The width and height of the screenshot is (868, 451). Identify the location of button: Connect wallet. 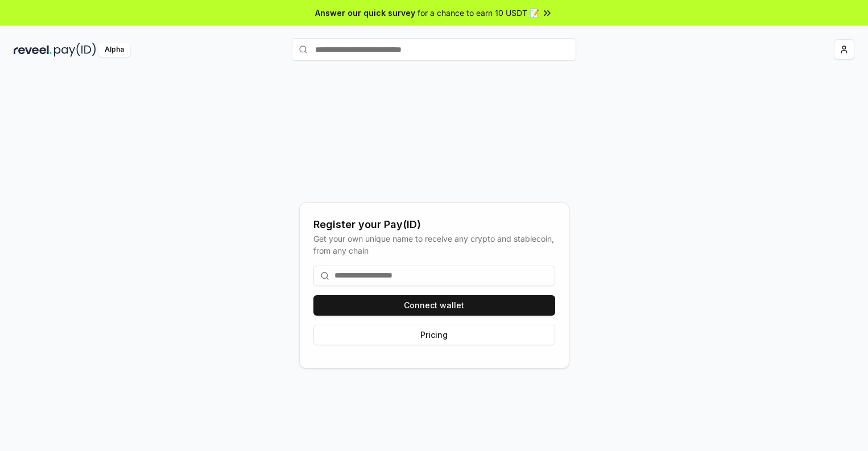
(434, 305).